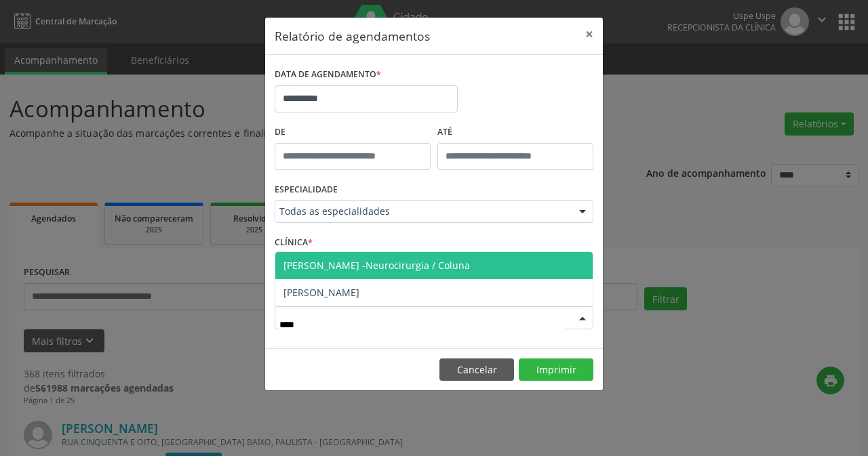 The height and width of the screenshot is (456, 868). What do you see at coordinates (476, 370) in the screenshot?
I see `button: Cancelar` at bounding box center [476, 370].